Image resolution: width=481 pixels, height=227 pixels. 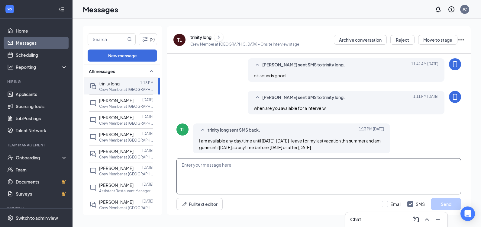 What do you see at coordinates (41, 31) in the screenshot?
I see `a: Home` at bounding box center [41, 31].